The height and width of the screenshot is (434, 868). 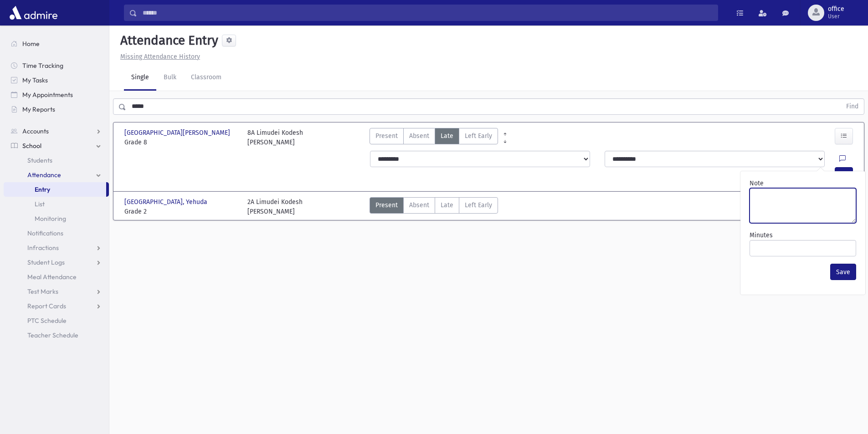 I want to click on span: Grade 2, so click(x=181, y=211).